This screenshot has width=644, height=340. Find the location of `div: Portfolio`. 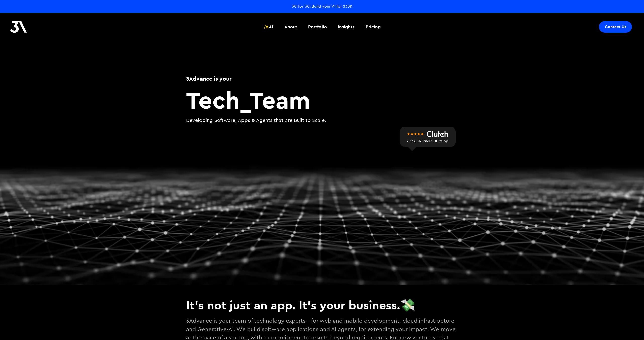

div: Portfolio is located at coordinates (318, 27).